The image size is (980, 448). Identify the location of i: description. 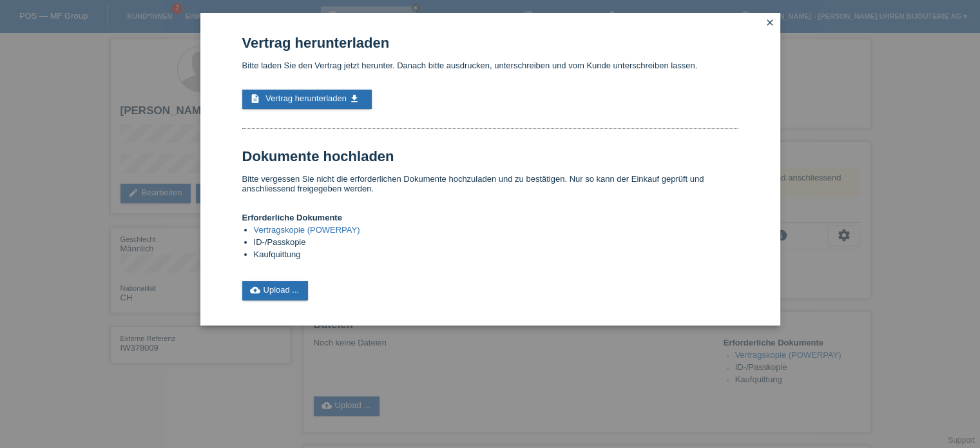
(256, 99).